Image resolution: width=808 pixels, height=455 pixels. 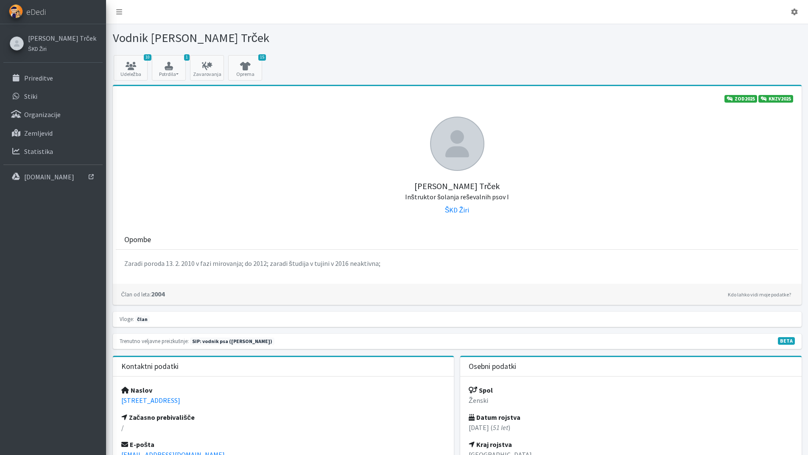 What do you see at coordinates (53, 114) in the screenshot?
I see `a: Organizacije` at bounding box center [53, 114].